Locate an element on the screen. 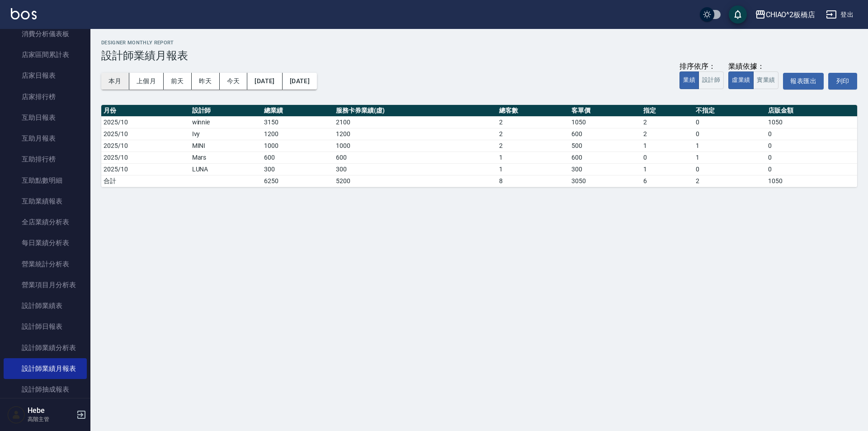  td: 合計 is located at coordinates (146, 181).